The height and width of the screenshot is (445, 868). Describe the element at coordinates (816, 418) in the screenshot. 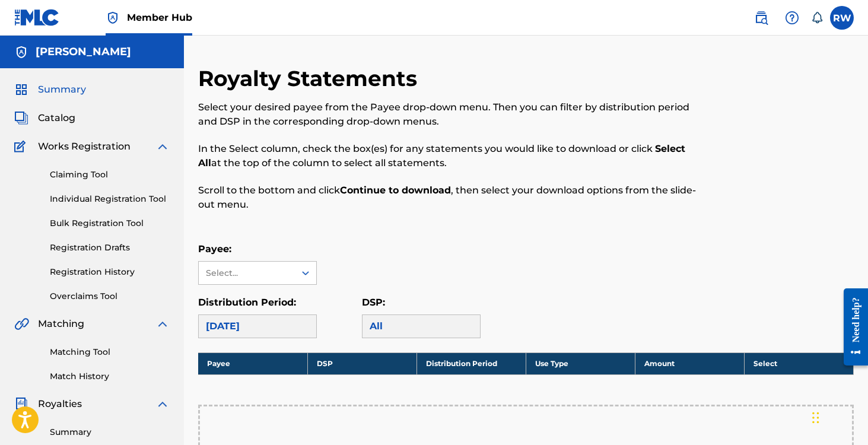

I see `div: Drag` at that location.